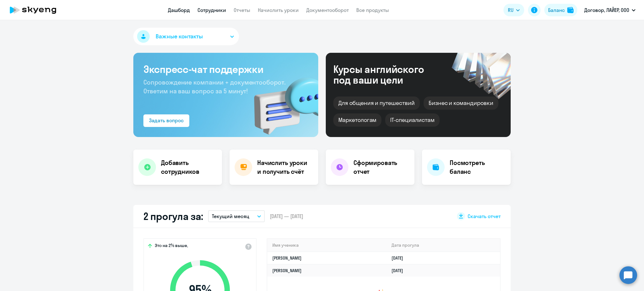  Describe the element at coordinates (179, 10) in the screenshot. I see `a: Дашборд` at that location.